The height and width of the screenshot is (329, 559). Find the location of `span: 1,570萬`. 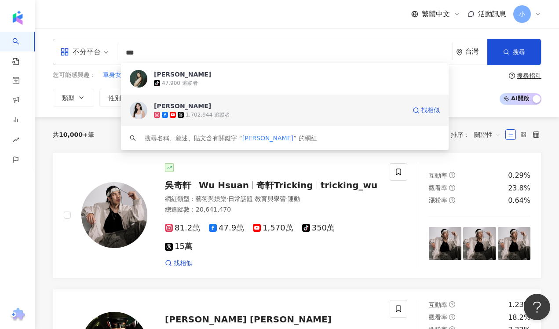

span: 1,570萬 is located at coordinates (273, 228).